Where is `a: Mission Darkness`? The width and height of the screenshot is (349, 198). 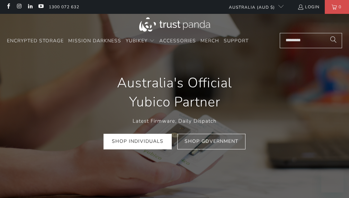 a: Mission Darkness is located at coordinates (95, 41).